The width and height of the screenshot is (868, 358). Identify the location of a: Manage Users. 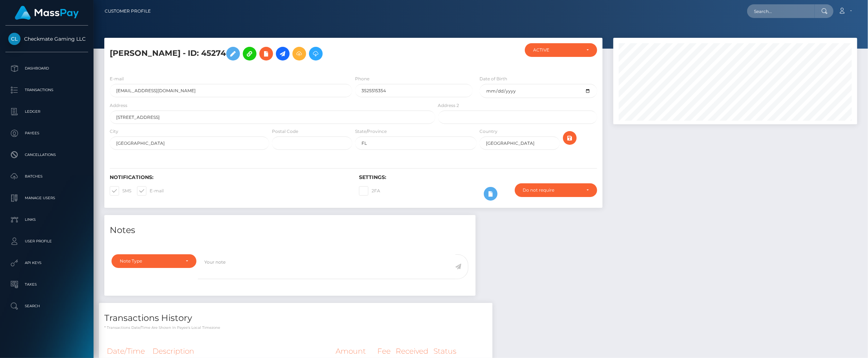
(47, 198).